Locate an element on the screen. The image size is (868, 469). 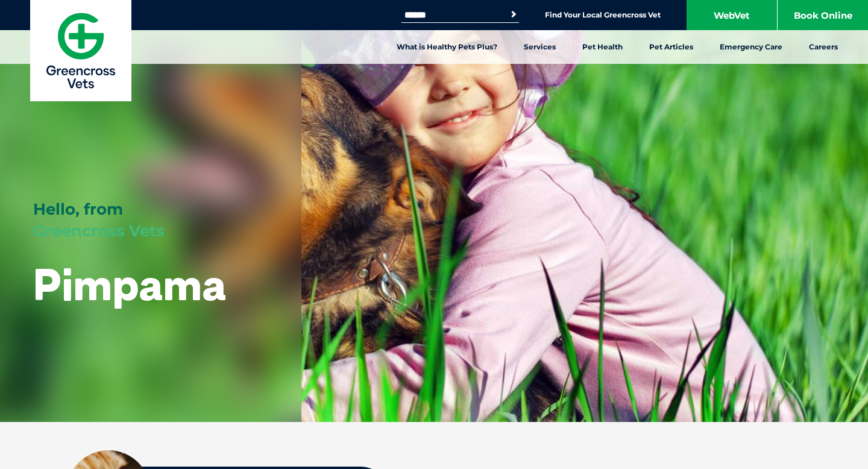
span: Greencross Vets is located at coordinates (99, 231).